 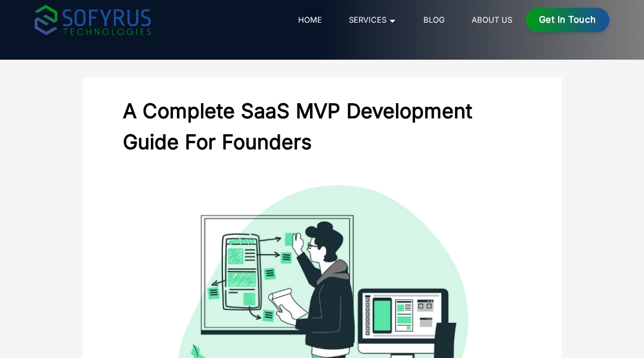 What do you see at coordinates (310, 20) in the screenshot?
I see `a: Home` at bounding box center [310, 20].